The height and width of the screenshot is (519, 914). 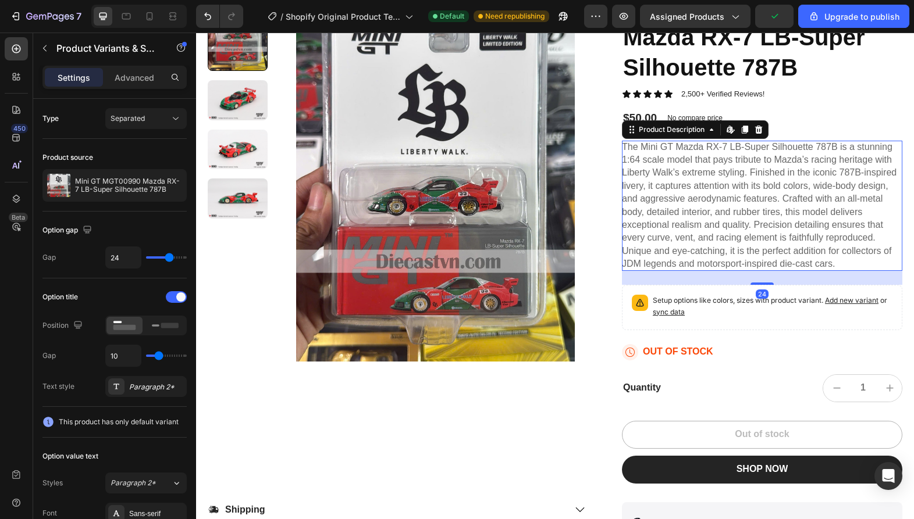 What do you see at coordinates (695, 16) in the screenshot?
I see `button: Assigned Products` at bounding box center [695, 16].